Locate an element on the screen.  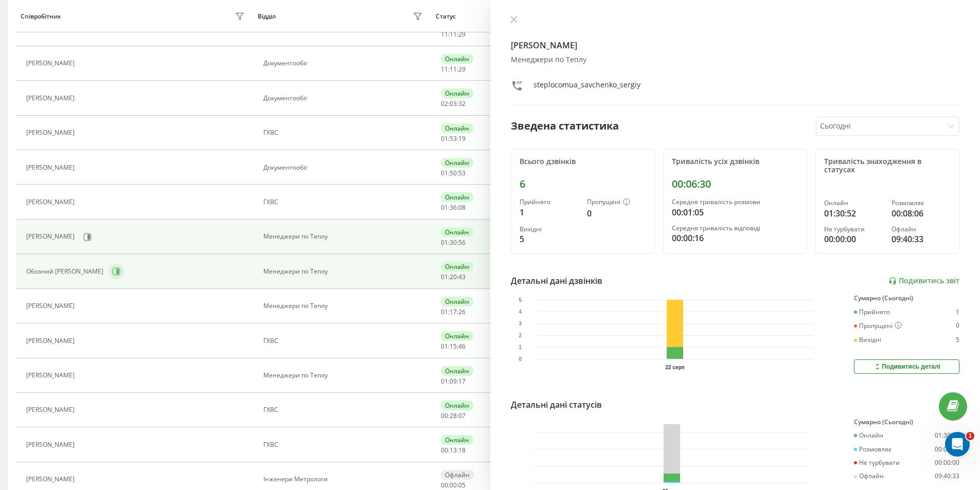
div: Середня тривалість відповіді is located at coordinates (735, 228).